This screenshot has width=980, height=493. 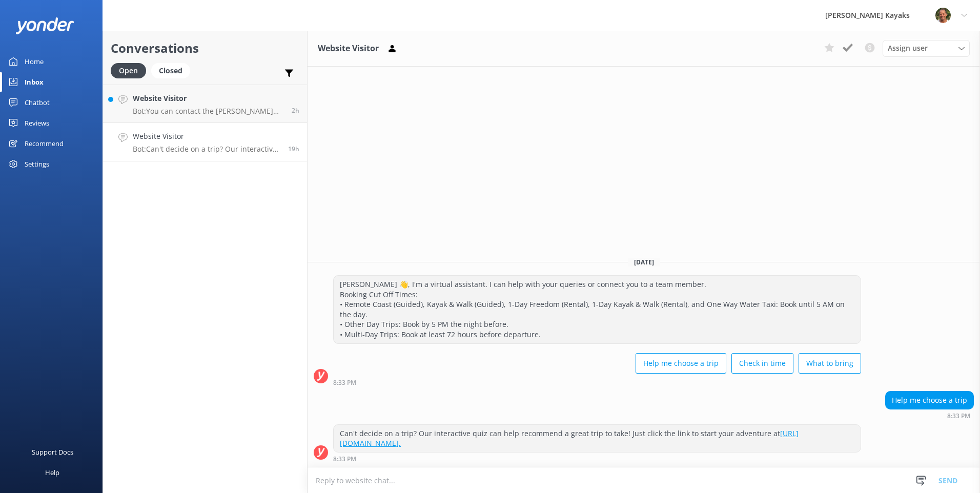 I want to click on div: Open, so click(x=128, y=71).